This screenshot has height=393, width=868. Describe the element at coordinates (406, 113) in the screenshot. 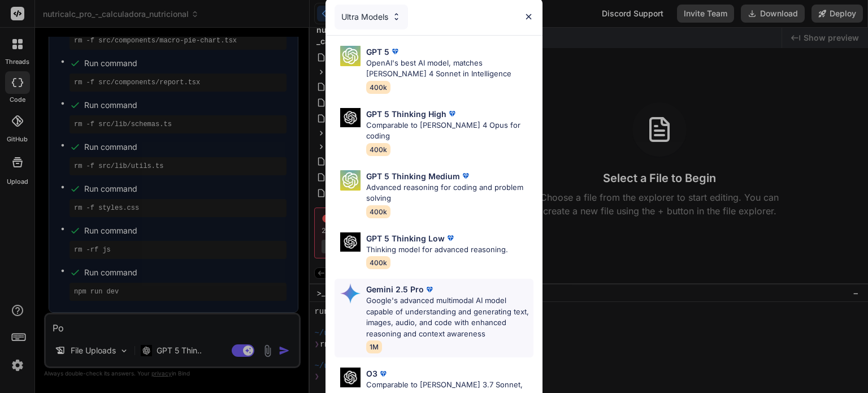

I see `p: GPT 5 Thinking High` at that location.